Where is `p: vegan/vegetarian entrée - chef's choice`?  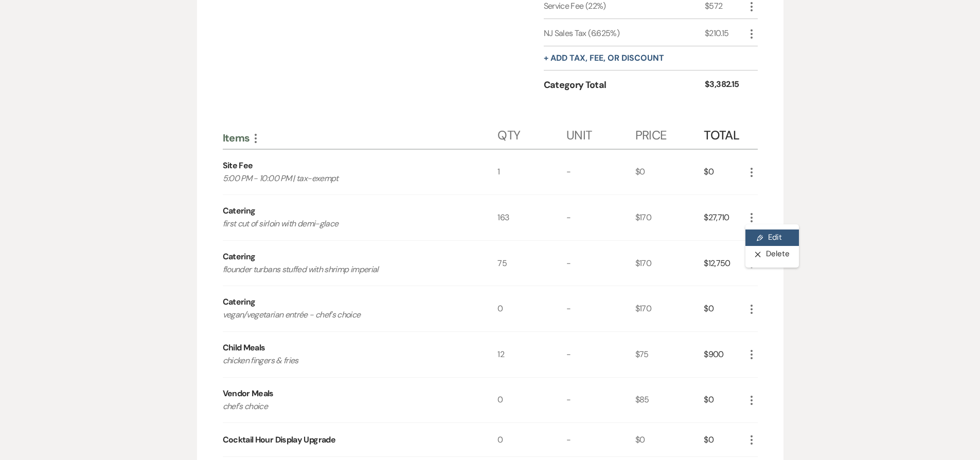
p: vegan/vegetarian entrée - chef's choice is located at coordinates (346, 315).